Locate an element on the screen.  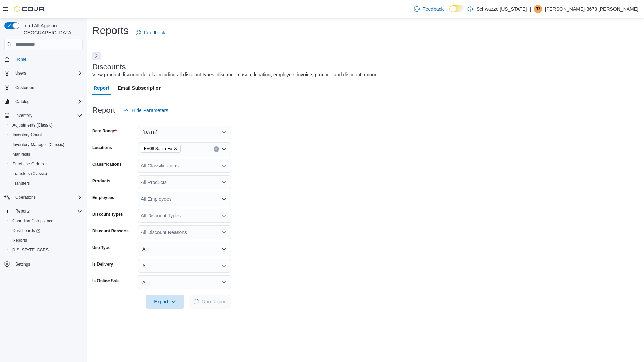
button: Manifests is located at coordinates (46, 154).